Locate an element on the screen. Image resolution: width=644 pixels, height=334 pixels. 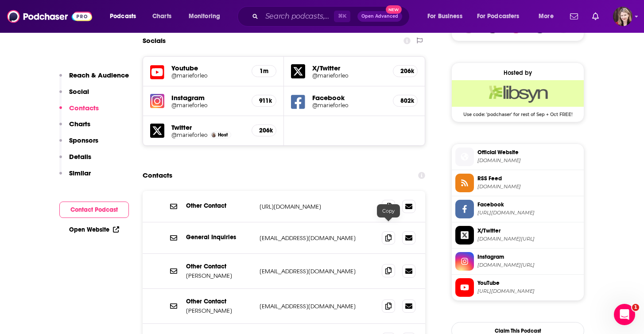
button: Details is located at coordinates (75, 160).